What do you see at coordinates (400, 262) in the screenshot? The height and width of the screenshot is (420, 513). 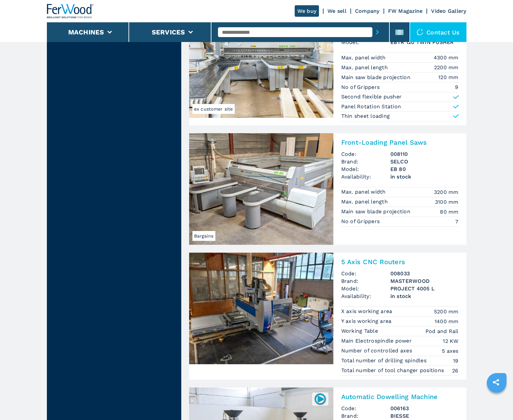 I see `h2: 5 Axis CNC Routers` at bounding box center [400, 262].